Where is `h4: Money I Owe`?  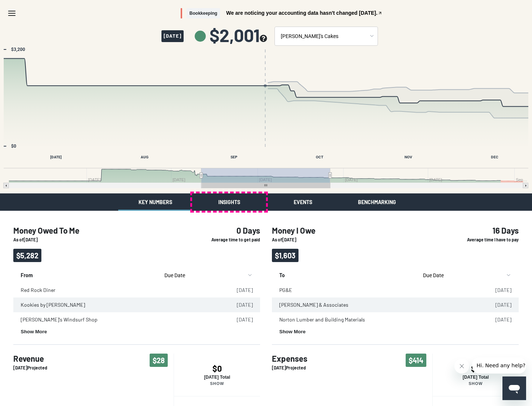
h4: Money I Owe is located at coordinates (349, 230).